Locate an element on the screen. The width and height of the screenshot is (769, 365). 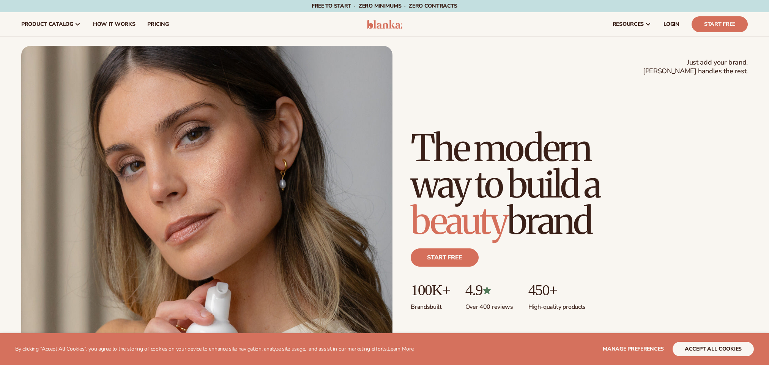
span: LOGIN is located at coordinates (671, 24).